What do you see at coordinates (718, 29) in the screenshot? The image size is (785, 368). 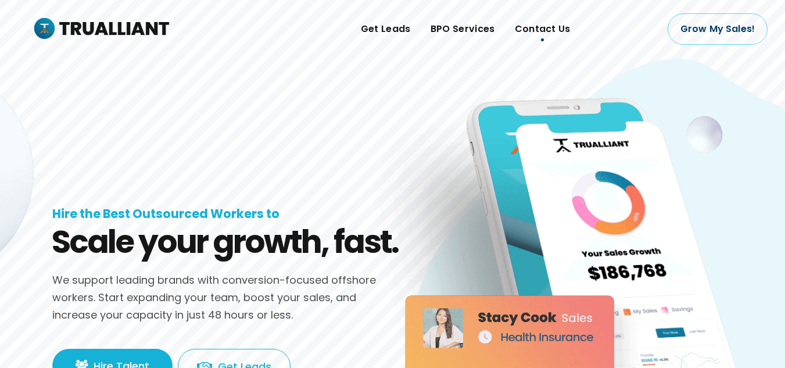 I see `a: Grow My Sales!` at bounding box center [718, 29].